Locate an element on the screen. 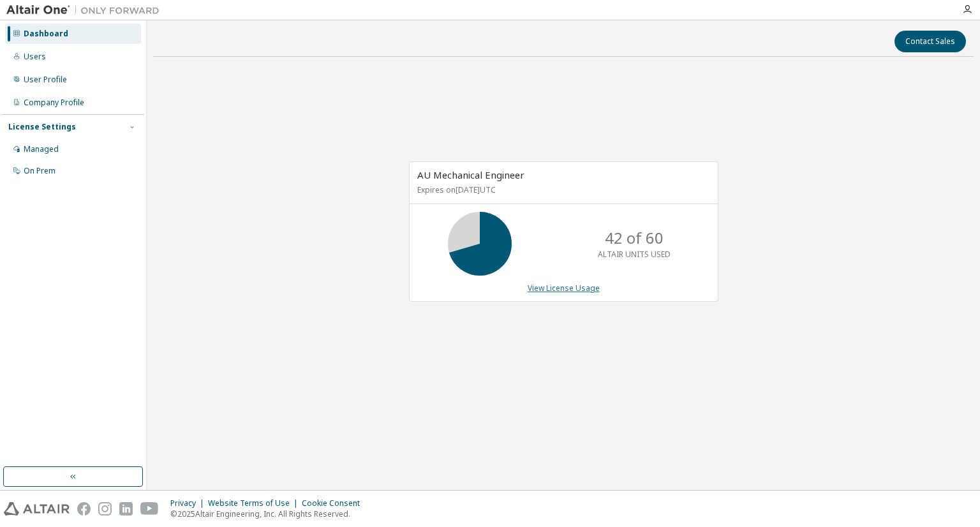  img: youtube.svg is located at coordinates (149, 508).